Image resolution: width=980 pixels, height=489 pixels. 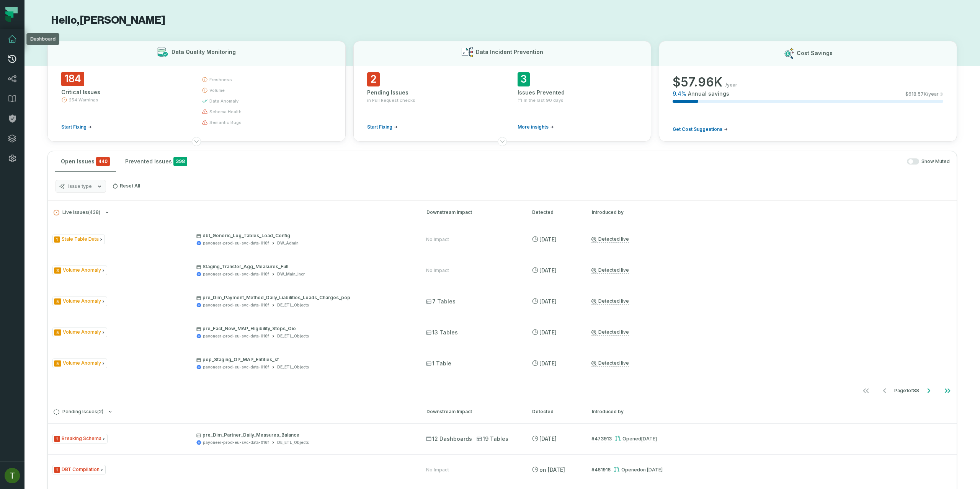 I want to click on span: $ 618.57K /year, so click(x=922, y=94).